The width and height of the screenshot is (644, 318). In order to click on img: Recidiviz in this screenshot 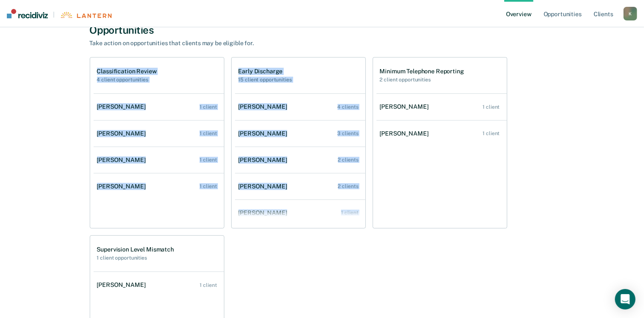, I will do `click(27, 14)`.